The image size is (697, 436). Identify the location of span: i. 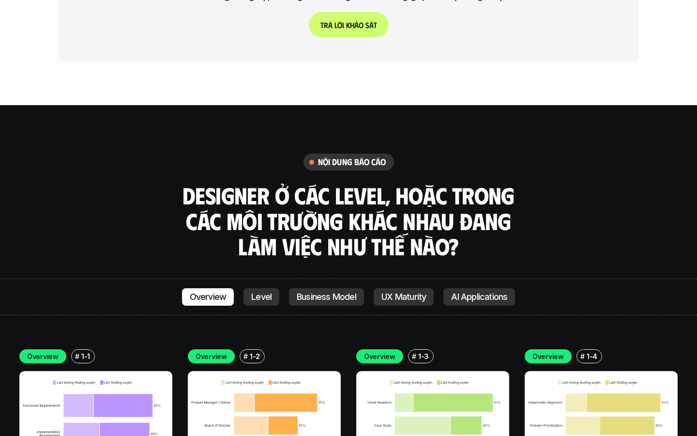
(343, 25).